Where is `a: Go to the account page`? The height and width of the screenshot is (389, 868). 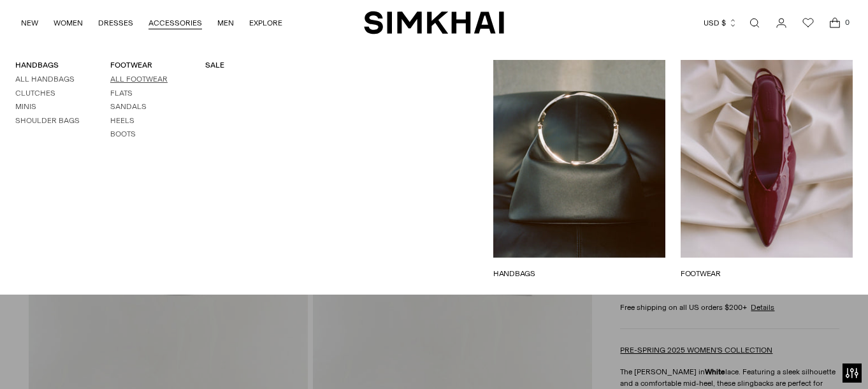
a: Go to the account page is located at coordinates (781, 23).